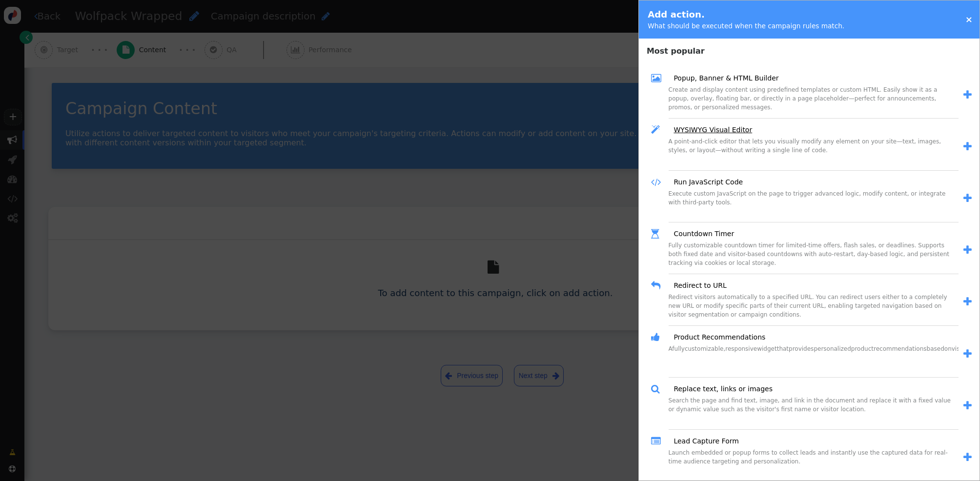 This screenshot has width=980, height=481. I want to click on div: Fully customizable countdown timer for limited-time offers, flash sales, or deadlines. Supports b..., so click(813, 258).